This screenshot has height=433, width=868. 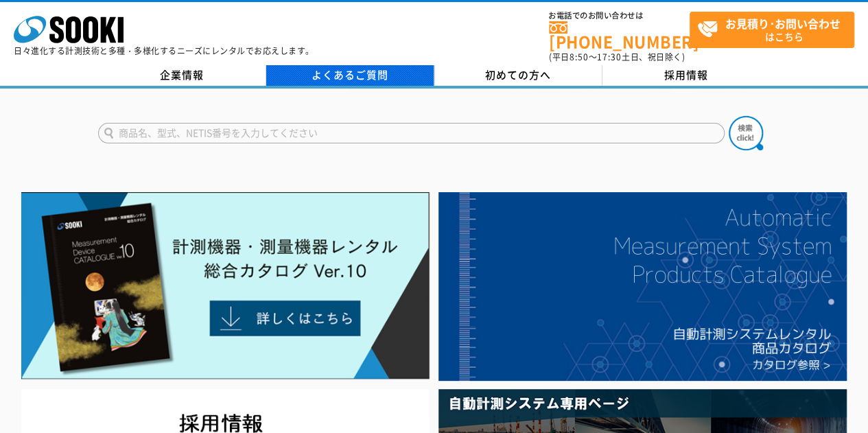 I want to click on img: Catalog Ver10, so click(x=225, y=285).